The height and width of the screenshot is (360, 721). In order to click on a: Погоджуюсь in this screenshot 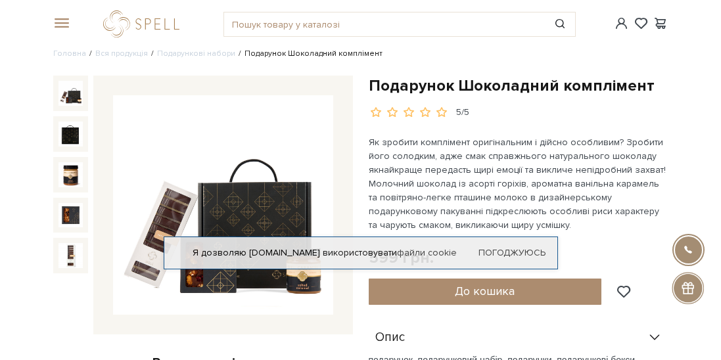, I will do `click(512, 253)`.